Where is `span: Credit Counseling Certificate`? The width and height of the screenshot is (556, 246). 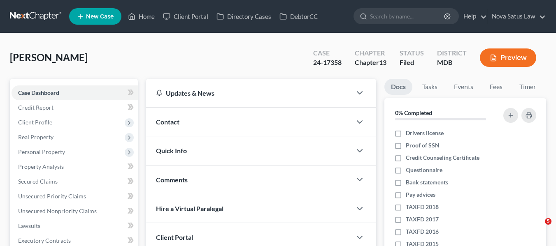
span: Credit Counseling Certificate is located at coordinates (442, 158).